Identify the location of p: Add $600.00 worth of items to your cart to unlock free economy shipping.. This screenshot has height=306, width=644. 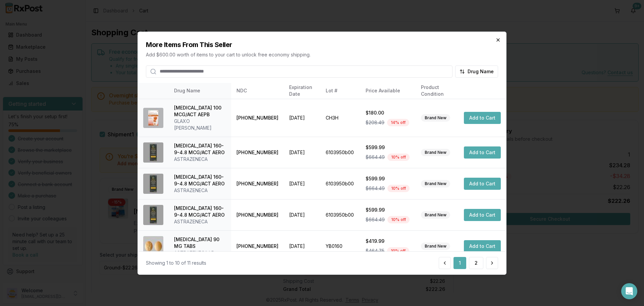
(322, 54).